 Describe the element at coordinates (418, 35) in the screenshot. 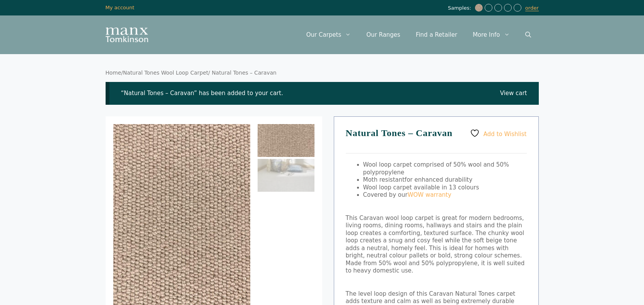

I see `nav: Primary` at that location.